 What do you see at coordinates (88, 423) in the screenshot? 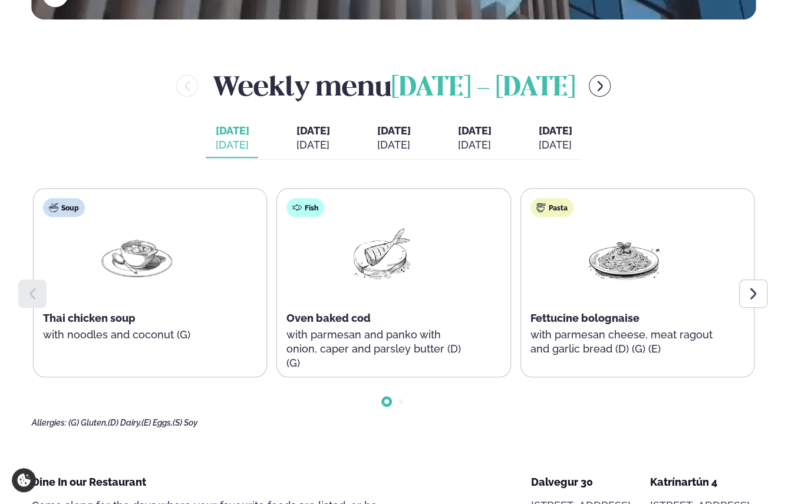
I see `span: (G) Gluten,` at bounding box center [88, 423].